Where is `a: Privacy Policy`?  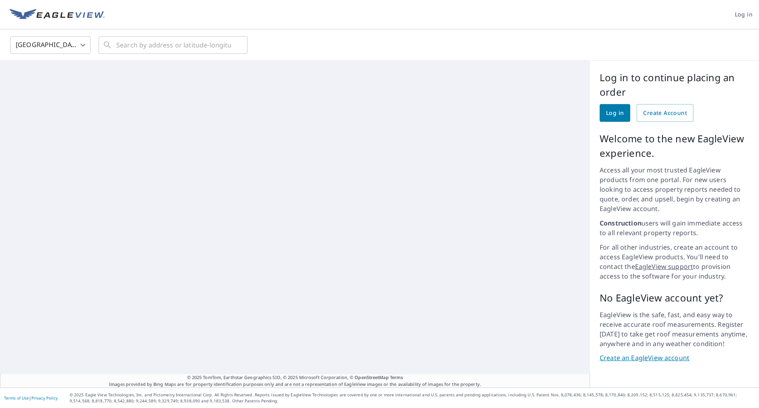 a: Privacy Policy is located at coordinates (44, 398).